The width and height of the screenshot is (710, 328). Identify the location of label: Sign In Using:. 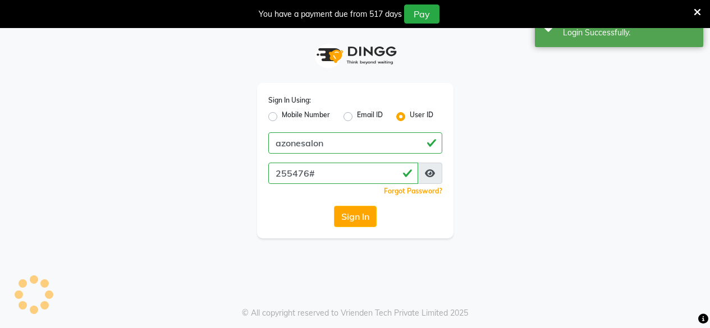
(289, 100).